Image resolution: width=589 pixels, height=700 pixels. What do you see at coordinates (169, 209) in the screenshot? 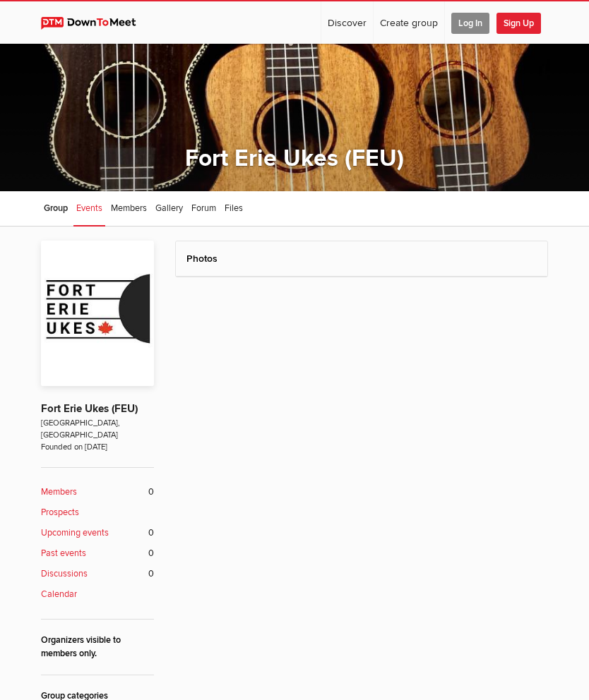
I see `a: Gallery` at bounding box center [169, 209].